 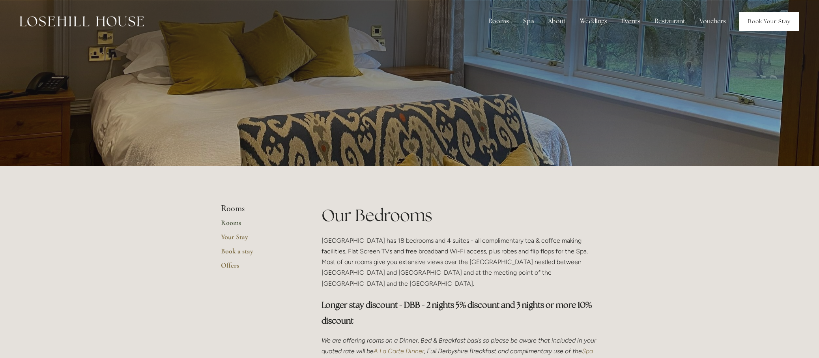 I want to click on a: A La Carte Dinner, so click(x=399, y=351).